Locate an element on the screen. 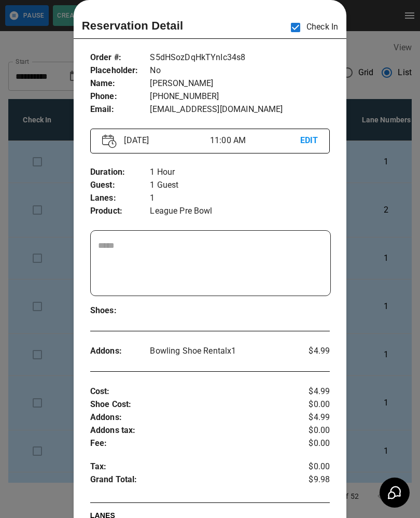  p: Bowling Shoe Rental x 1 is located at coordinates (220, 351).